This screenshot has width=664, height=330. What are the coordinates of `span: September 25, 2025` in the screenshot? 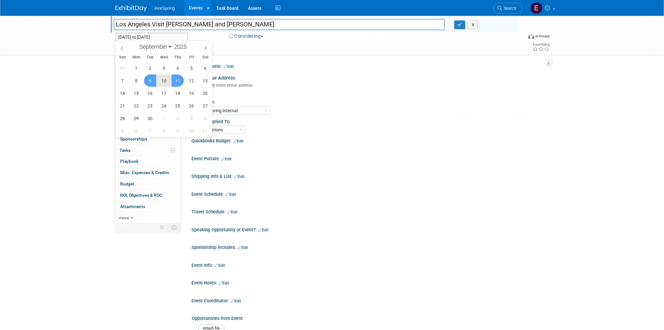 It's located at (178, 105).